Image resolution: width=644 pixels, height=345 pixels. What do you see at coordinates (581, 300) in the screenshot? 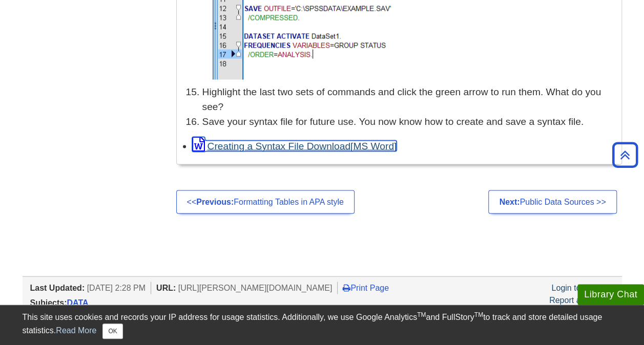
I see `a: Report a problem` at bounding box center [581, 300].